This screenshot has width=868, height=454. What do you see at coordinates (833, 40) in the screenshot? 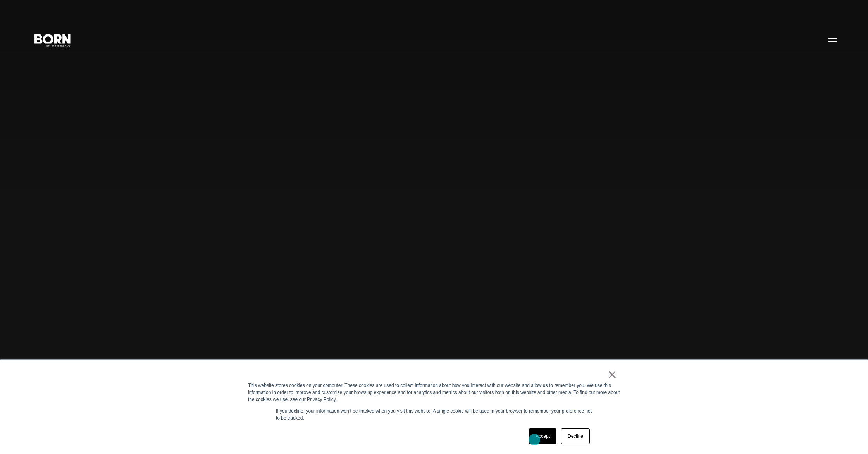
I see `button: Open` at bounding box center [833, 40].